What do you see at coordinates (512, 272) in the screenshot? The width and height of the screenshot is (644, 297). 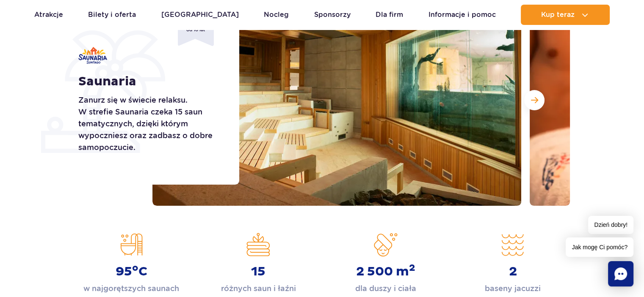 I see `strong: 2` at bounding box center [512, 272].